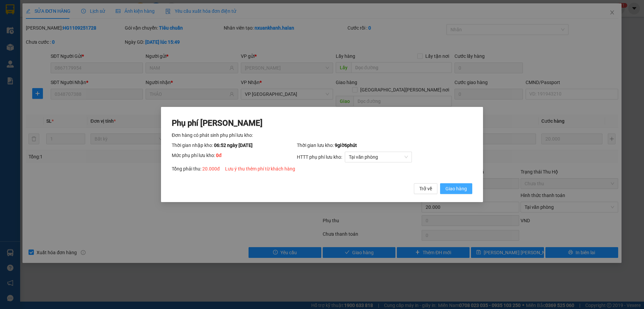  What do you see at coordinates (425, 188) in the screenshot?
I see `span: Trở về` at bounding box center [425, 188].